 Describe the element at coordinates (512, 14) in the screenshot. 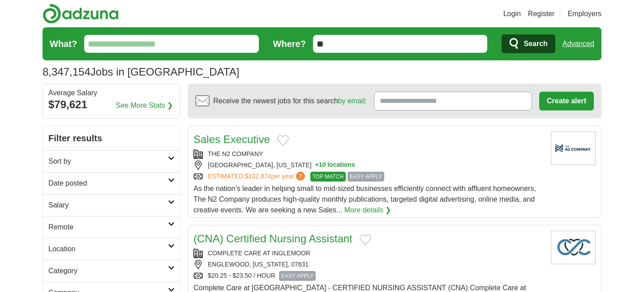

I see `a: Login` at that location.